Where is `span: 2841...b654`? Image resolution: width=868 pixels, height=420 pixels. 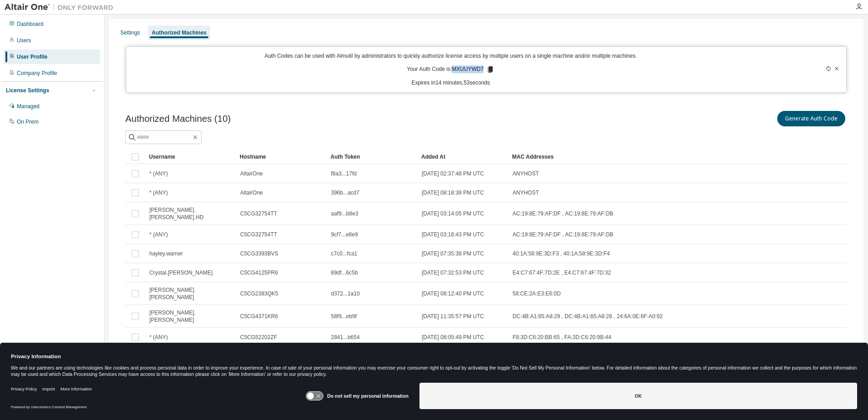 span: 2841...b654 is located at coordinates (345, 337).